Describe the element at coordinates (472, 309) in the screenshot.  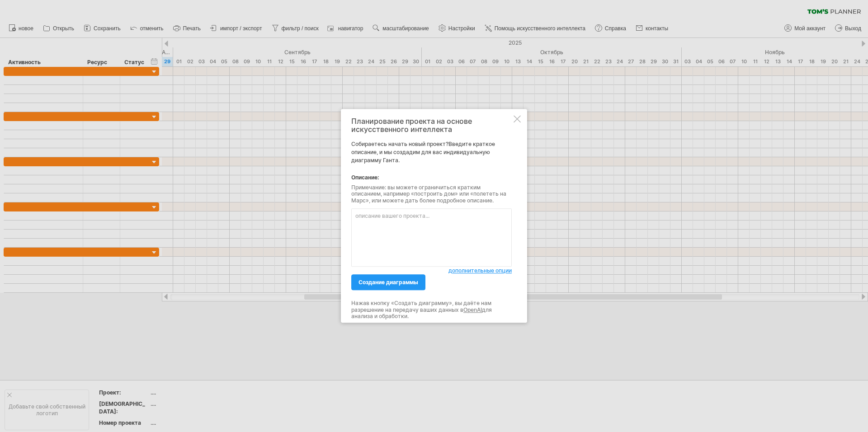
I see `ya-tr-span: OpenAI` at that location.